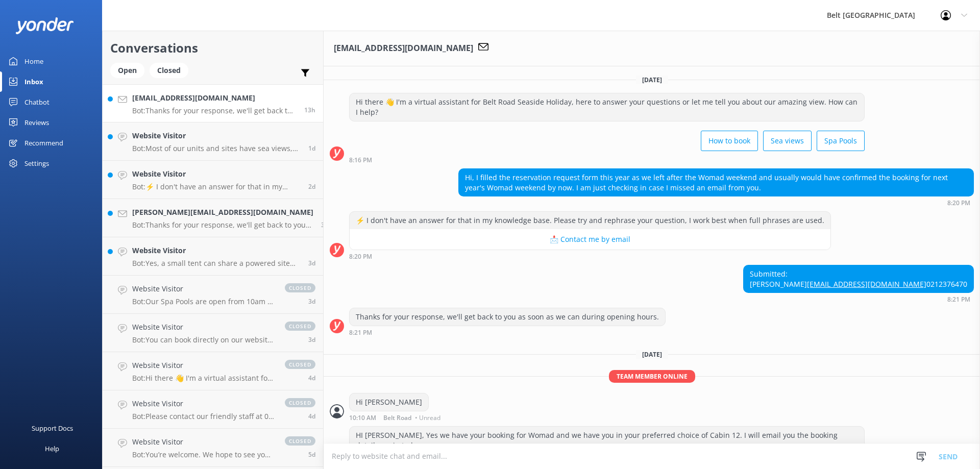 The width and height of the screenshot is (980, 469). Describe the element at coordinates (44, 143) in the screenshot. I see `div: Recommend` at that location.